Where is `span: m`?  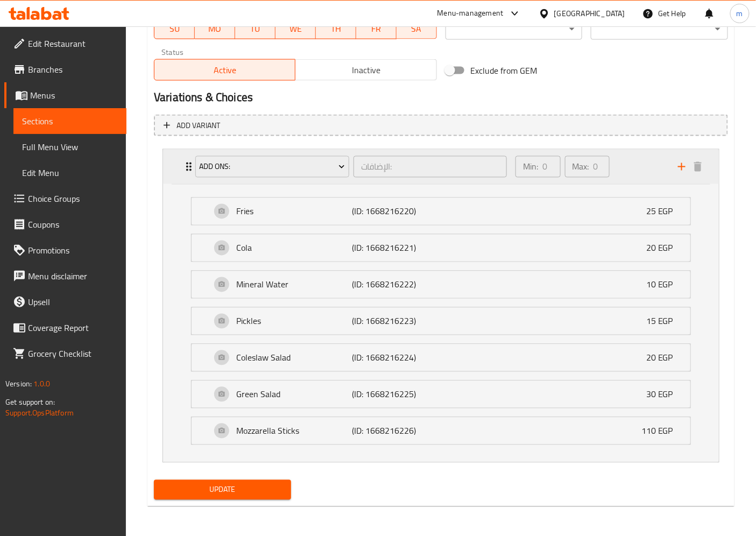 span: m is located at coordinates (739, 13).